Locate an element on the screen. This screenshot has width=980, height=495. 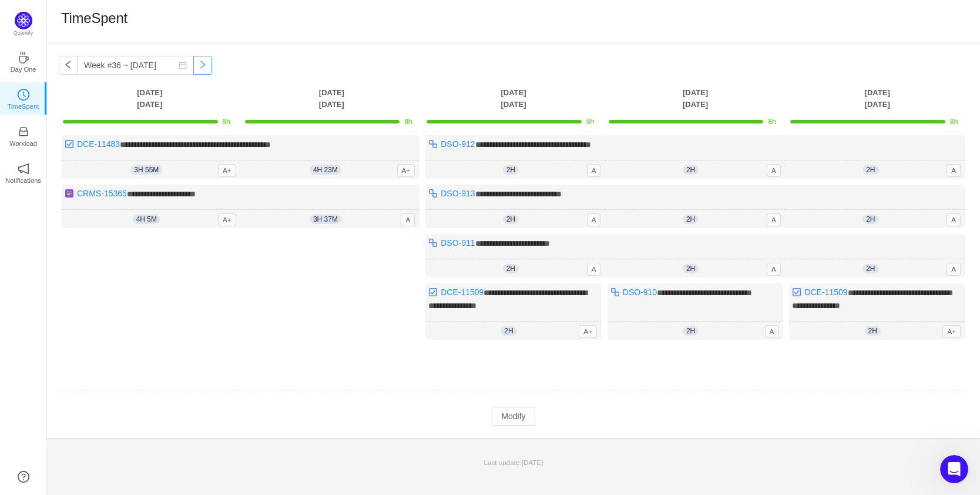
p: TimeSpent is located at coordinates (23, 107).